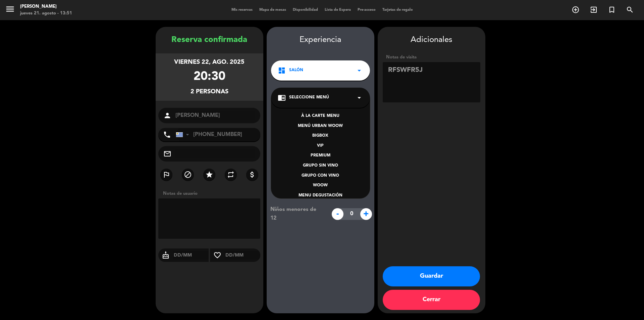 This screenshot has width=644, height=320. What do you see at coordinates (10, 10) in the screenshot?
I see `button: menu` at bounding box center [10, 10].